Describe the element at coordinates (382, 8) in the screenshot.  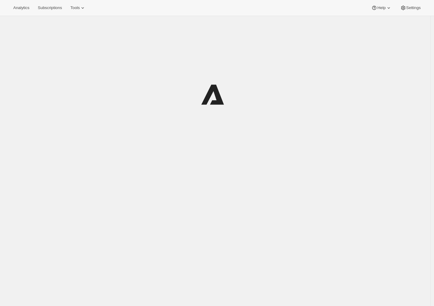
I see `span: Help` at that location.